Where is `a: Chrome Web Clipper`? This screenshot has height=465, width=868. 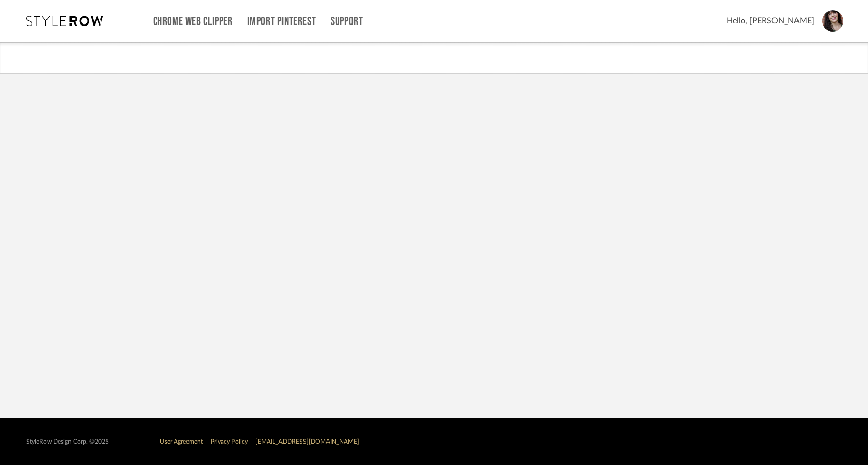 a: Chrome Web Clipper is located at coordinates (193, 22).